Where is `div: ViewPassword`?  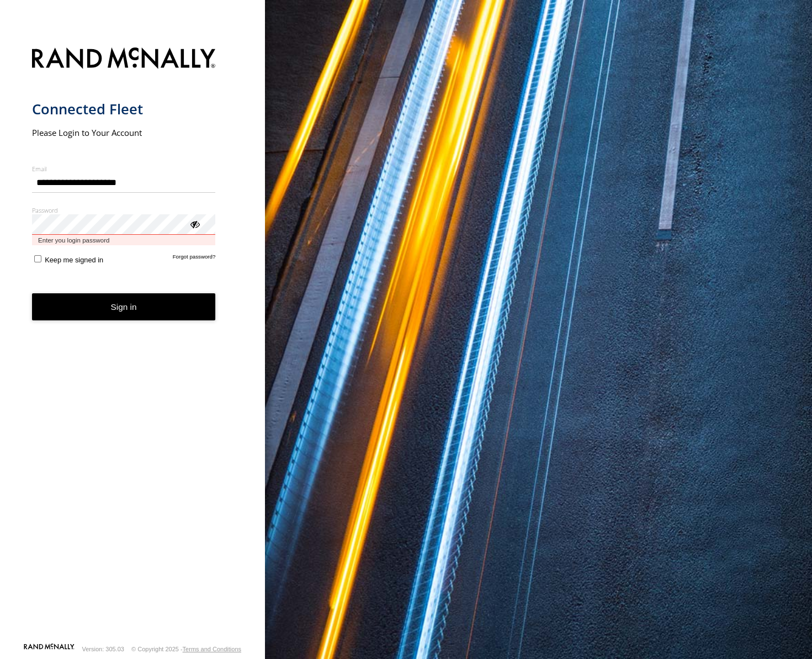
div: ViewPassword is located at coordinates (194, 223).